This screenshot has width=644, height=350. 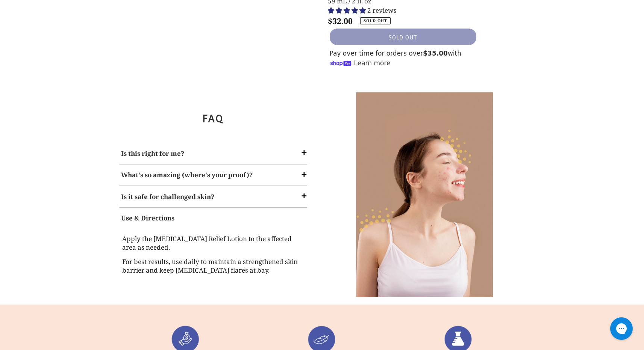 I want to click on span: 5.00 stars, so click(x=347, y=10).